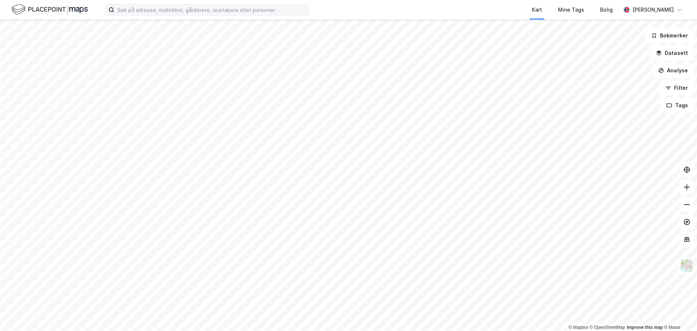 The width and height of the screenshot is (697, 331). I want to click on img: Z, so click(687, 265).